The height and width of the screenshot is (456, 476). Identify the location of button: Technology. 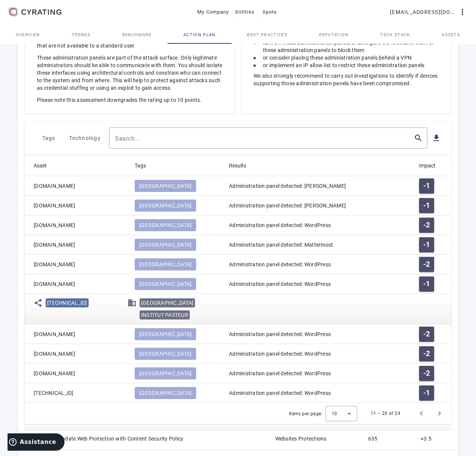
(85, 138).